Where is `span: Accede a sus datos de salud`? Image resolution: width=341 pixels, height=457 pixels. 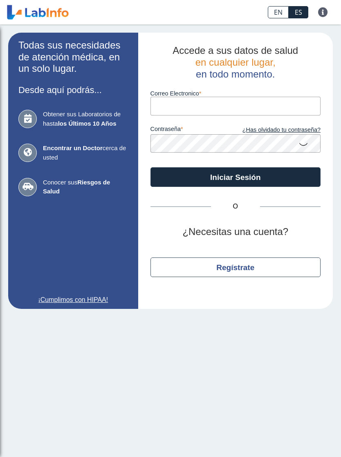
span: Accede a sus datos de salud is located at coordinates (235, 50).